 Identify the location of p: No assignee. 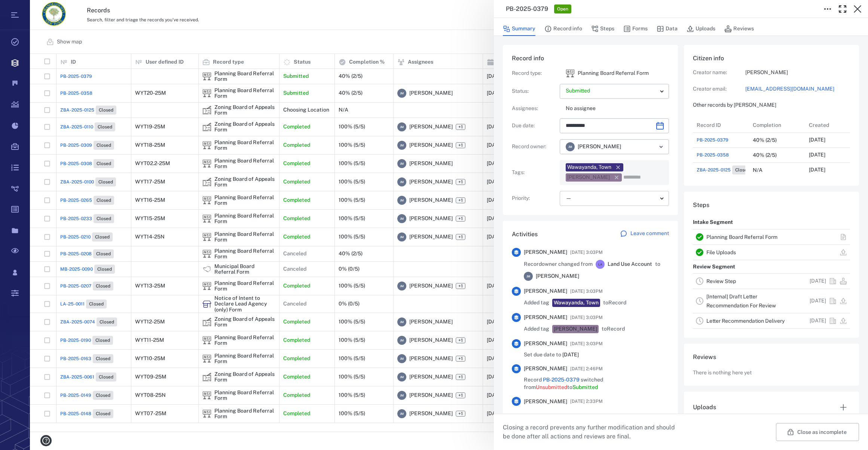
(617, 109).